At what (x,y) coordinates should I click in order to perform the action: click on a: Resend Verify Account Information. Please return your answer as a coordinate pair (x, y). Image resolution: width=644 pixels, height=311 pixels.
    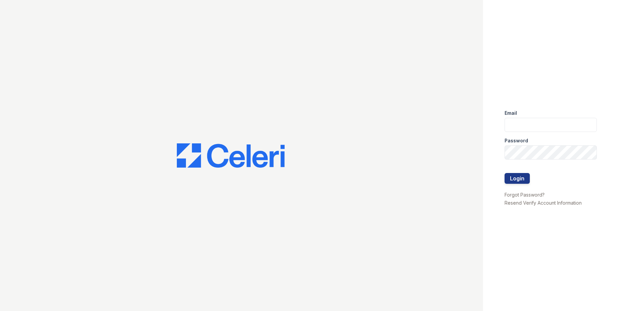
    Looking at the image, I should click on (543, 203).